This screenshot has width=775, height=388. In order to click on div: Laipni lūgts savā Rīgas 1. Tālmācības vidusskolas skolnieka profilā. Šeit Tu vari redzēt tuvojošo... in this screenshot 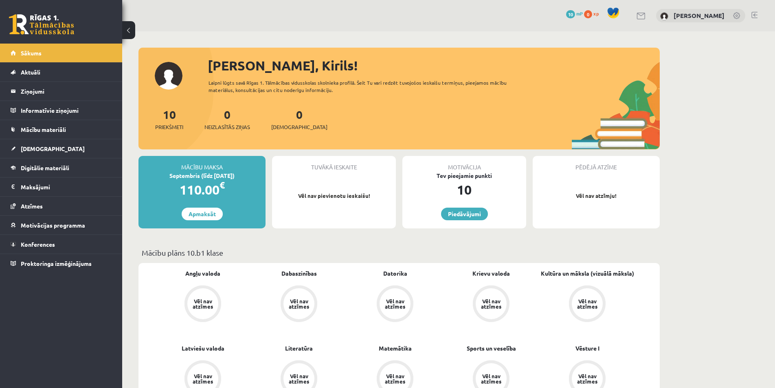, I will do `click(365, 86)`.